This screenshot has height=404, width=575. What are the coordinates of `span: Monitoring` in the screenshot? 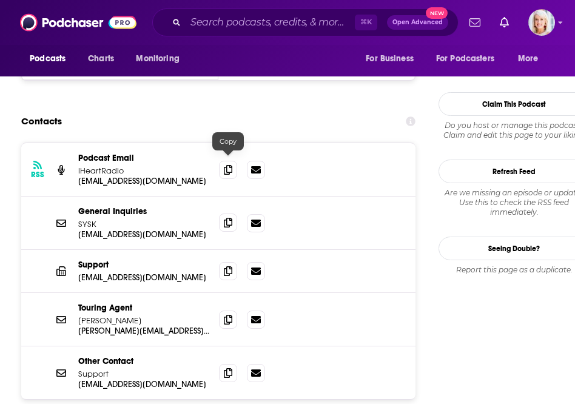 It's located at (157, 59).